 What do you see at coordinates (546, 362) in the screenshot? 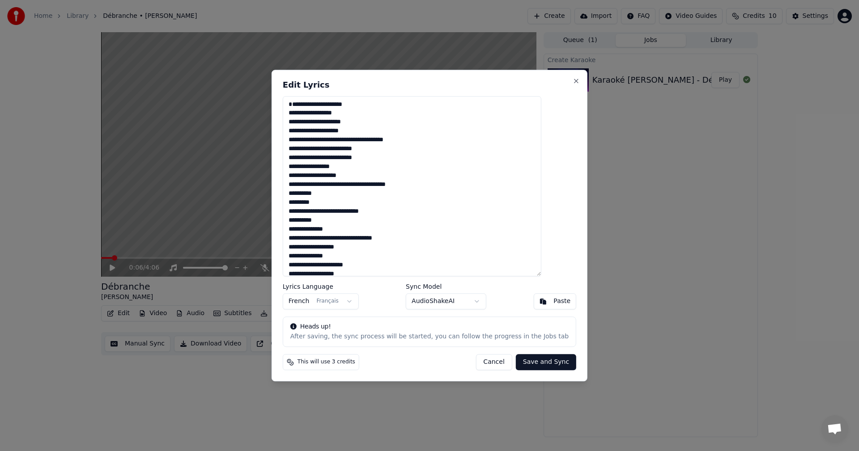
I see `button: Save and Sync` at bounding box center [546, 362].